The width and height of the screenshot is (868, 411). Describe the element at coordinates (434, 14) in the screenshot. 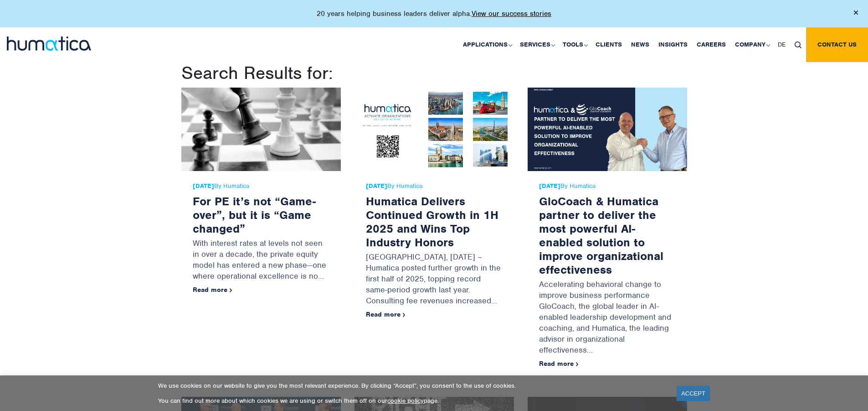

I see `p: 20 years helping business leaders deliver alpha.` at that location.